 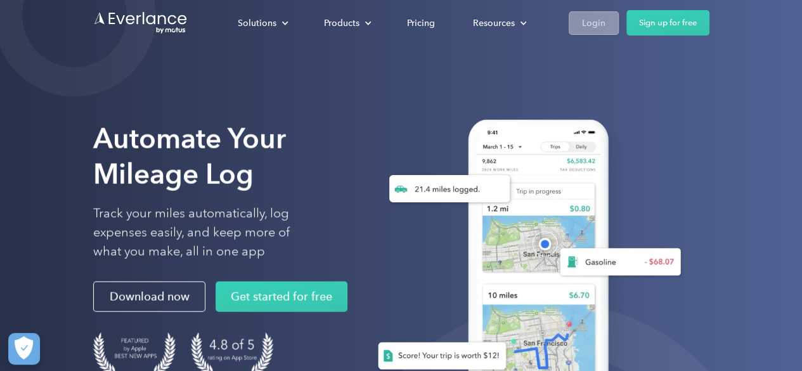 I want to click on a: Pricing, so click(x=421, y=22).